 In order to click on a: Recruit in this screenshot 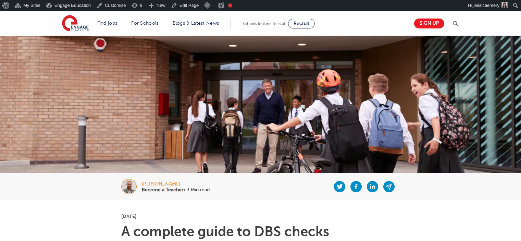, I will do `click(301, 24)`.